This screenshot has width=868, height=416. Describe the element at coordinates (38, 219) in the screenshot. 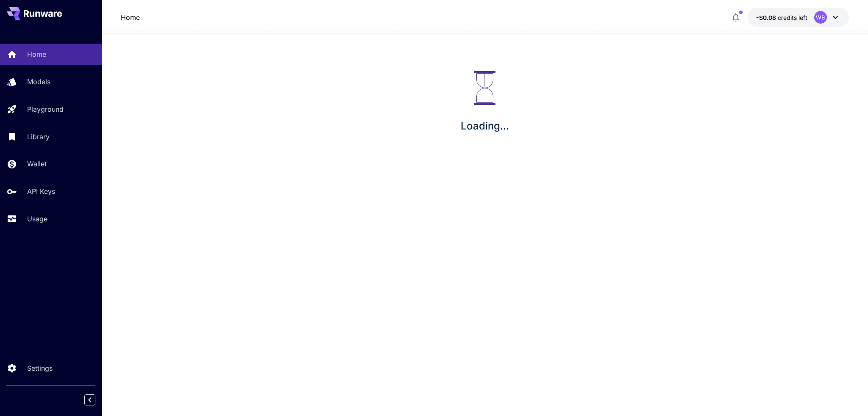

I see `p: Usage` at that location.